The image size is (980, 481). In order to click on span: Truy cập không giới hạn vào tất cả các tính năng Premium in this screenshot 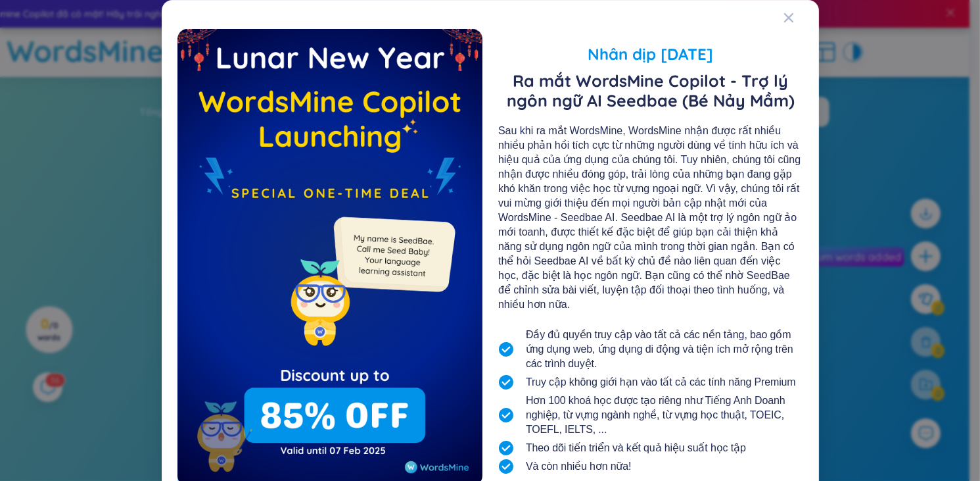, I will do `click(661, 382)`.